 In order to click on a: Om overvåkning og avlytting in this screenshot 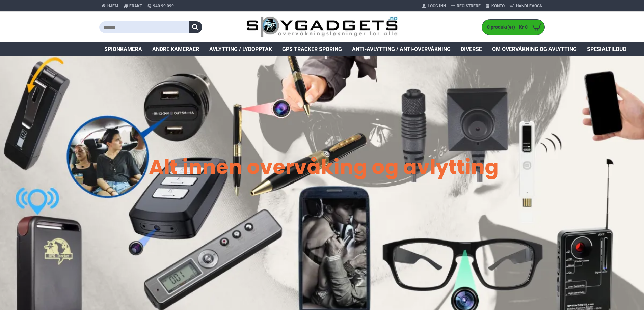, I will do `click(534, 49)`.